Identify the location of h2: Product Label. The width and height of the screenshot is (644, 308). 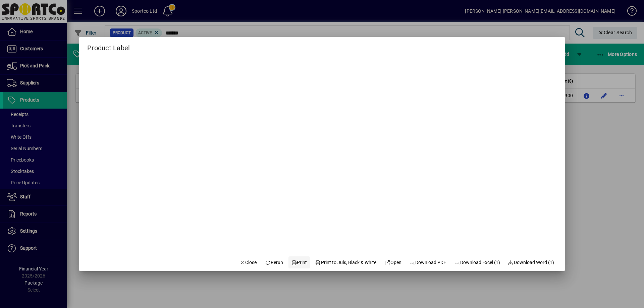
(108, 45).